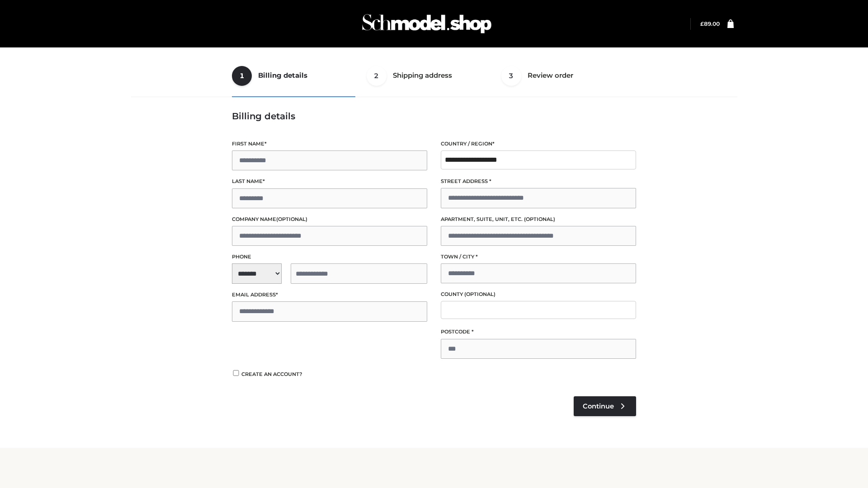 This screenshot has height=488, width=868. I want to click on span: Continue, so click(598, 406).